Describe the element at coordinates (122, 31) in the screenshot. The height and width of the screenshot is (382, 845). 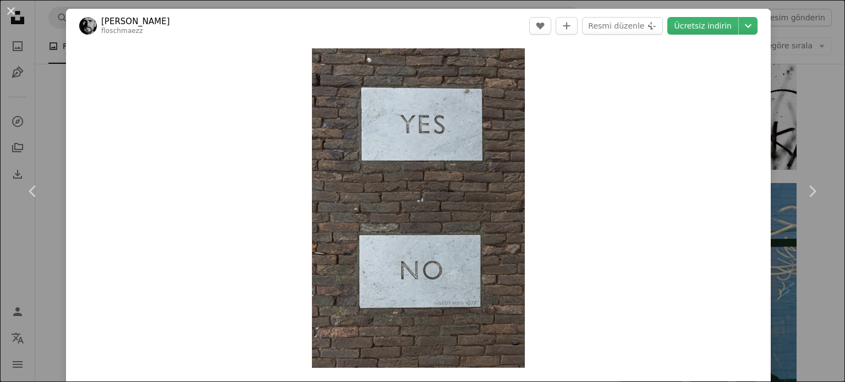
I see `a: floschmaezz` at that location.